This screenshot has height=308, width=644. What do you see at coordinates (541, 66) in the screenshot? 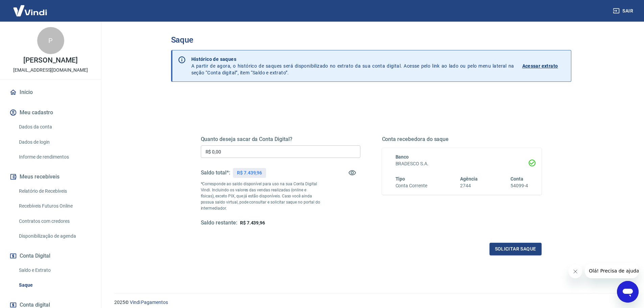
I see `p: Acessar extrato` at bounding box center [541, 66].